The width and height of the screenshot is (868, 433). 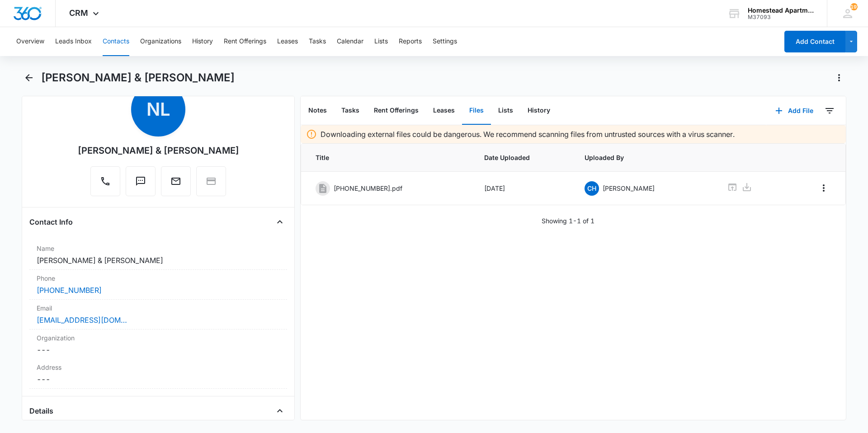 What do you see at coordinates (158, 367) in the screenshot?
I see `label: Address` at bounding box center [158, 367].